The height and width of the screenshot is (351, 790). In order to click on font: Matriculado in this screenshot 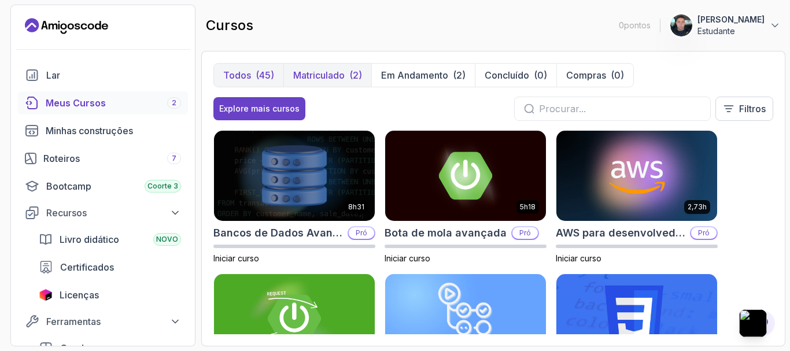, I will do `click(319, 75)`.